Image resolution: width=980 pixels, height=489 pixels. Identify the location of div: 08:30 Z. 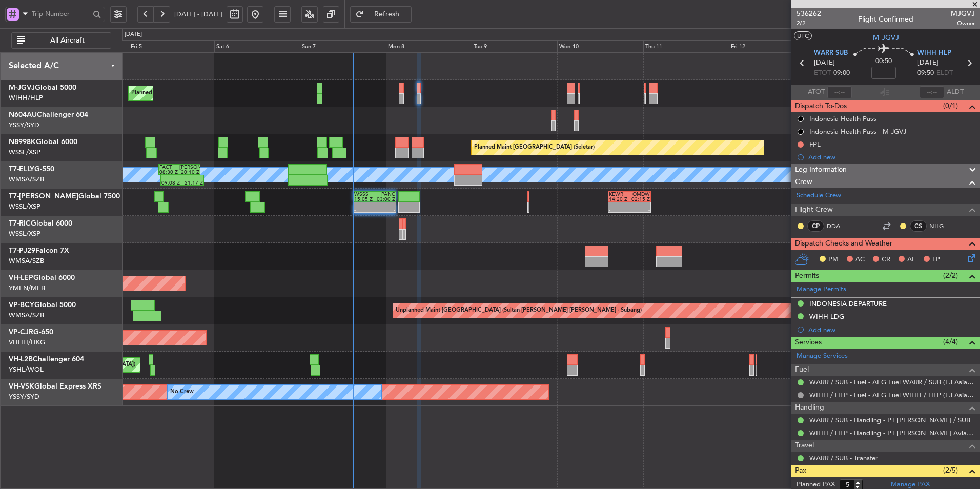
(169, 172).